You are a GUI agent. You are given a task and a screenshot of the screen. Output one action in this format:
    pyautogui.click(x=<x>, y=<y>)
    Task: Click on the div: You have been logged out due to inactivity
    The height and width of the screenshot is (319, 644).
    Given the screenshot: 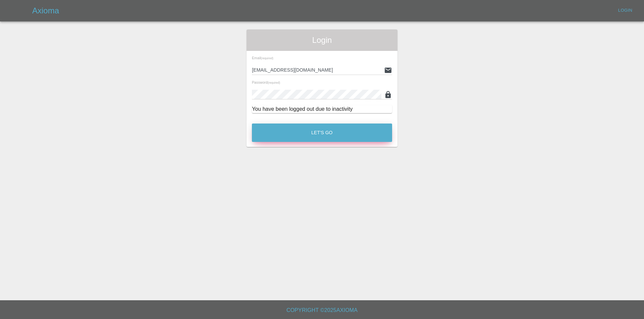 What is the action you would take?
    pyautogui.click(x=322, y=109)
    